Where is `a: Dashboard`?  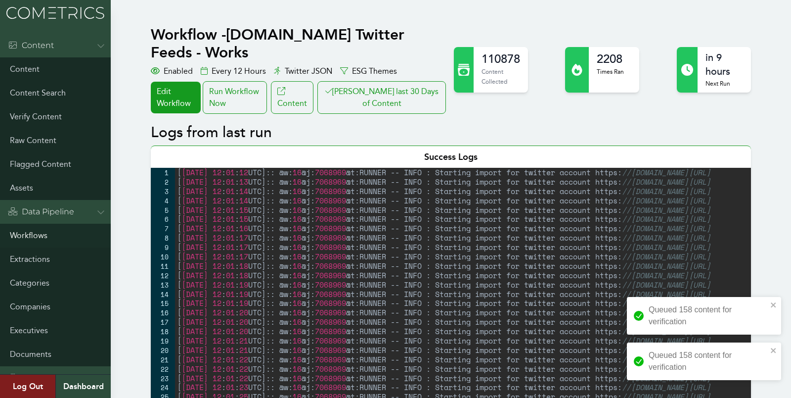 a: Dashboard is located at coordinates (83, 386).